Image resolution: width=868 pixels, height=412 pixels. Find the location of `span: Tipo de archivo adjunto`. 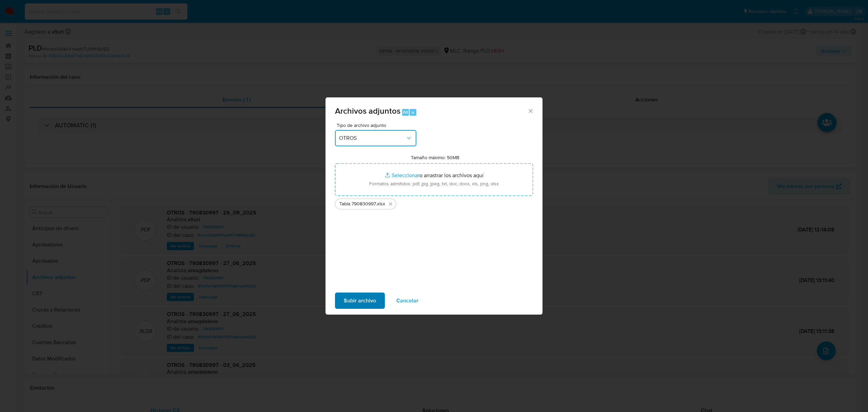

span: Tipo de archivo adjunto is located at coordinates (377, 125).